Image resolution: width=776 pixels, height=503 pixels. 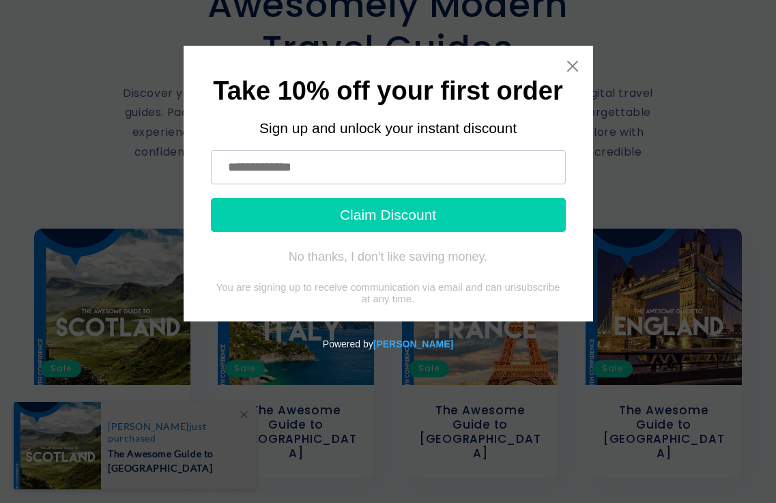 What do you see at coordinates (388, 344) in the screenshot?
I see `div: Powered by` at bounding box center [388, 344].